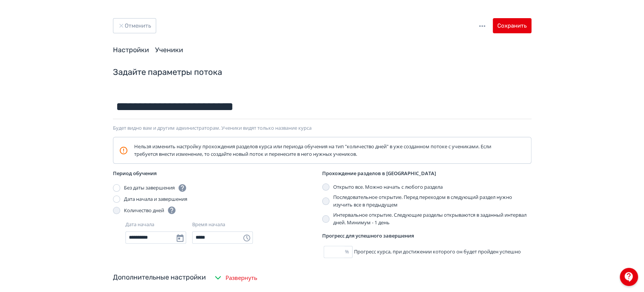 The width and height of the screenshot is (644, 292). Describe the element at coordinates (322, 72) in the screenshot. I see `div: Задайте параметры потока` at that location.